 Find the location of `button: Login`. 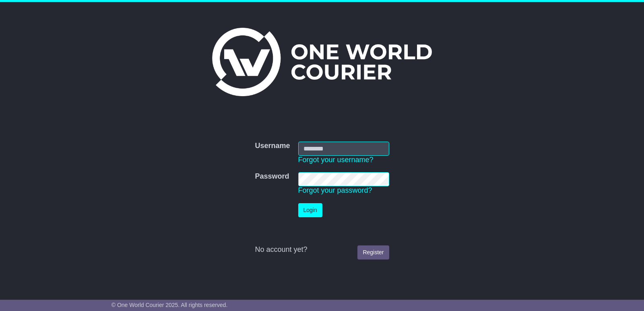

button: Login is located at coordinates (310, 210).